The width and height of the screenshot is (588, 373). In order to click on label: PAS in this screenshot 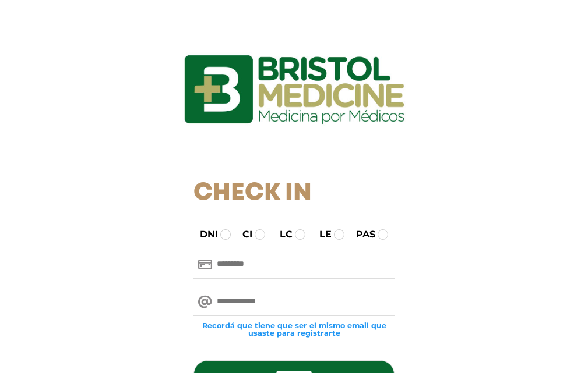, I will do `click(360, 235)`.